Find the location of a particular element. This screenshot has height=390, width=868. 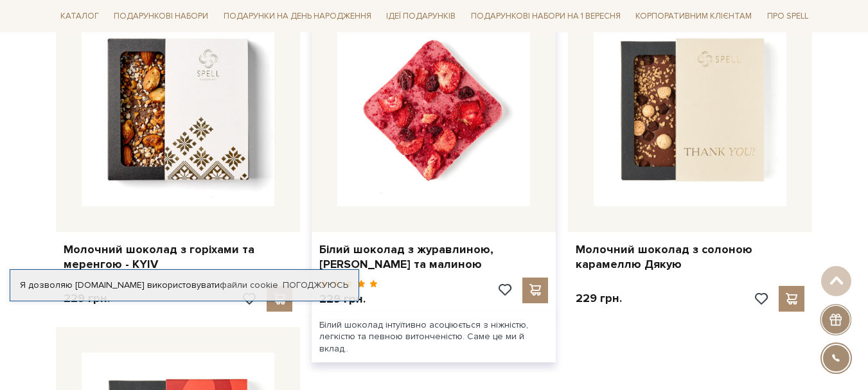

a: Про Spell is located at coordinates (788, 16).